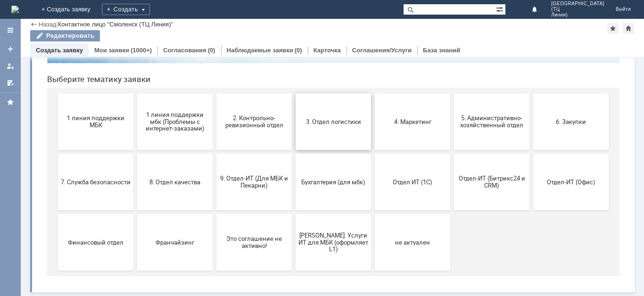 The image size is (644, 296). What do you see at coordinates (116, 24) in the screenshot?
I see `div: Контактное лицо "Смоленск (ТЦ Линия)"` at bounding box center [116, 24].